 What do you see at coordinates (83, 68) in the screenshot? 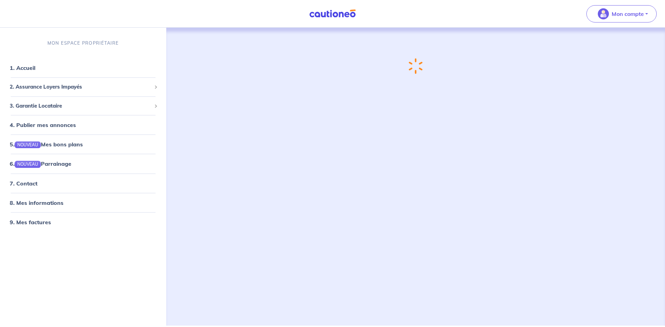
I see `div: 1. Accueil` at bounding box center [83, 68].